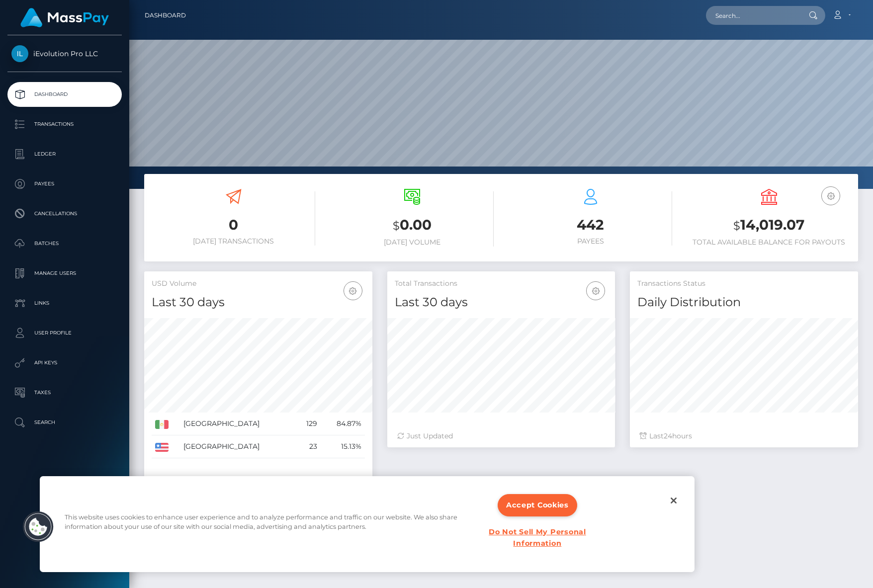  Describe the element at coordinates (65, 124) in the screenshot. I see `p: Transactions` at that location.